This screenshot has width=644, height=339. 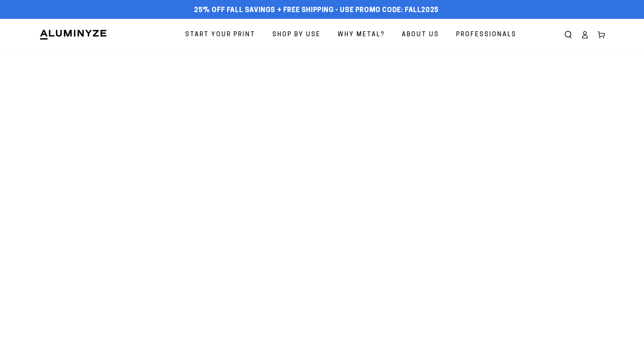 I want to click on img: Aluminyze, so click(x=73, y=34).